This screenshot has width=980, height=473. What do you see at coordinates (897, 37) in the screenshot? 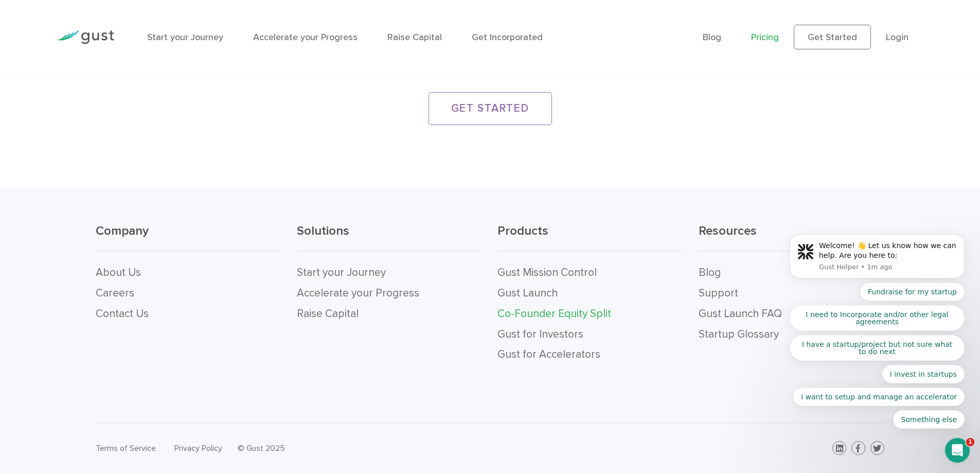
I see `a: Login` at bounding box center [897, 37].